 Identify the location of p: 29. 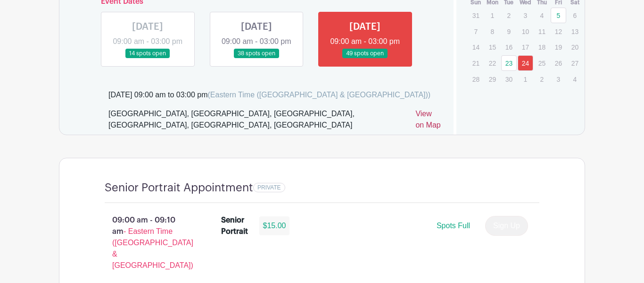
(493, 79).